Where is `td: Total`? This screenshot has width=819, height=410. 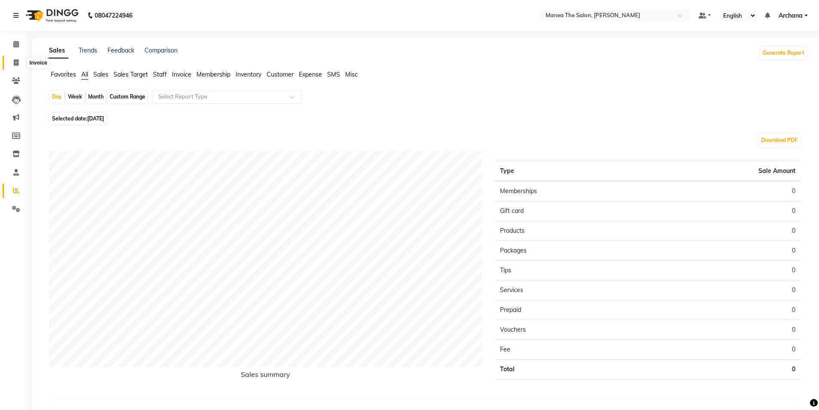 td: Total is located at coordinates (571, 369).